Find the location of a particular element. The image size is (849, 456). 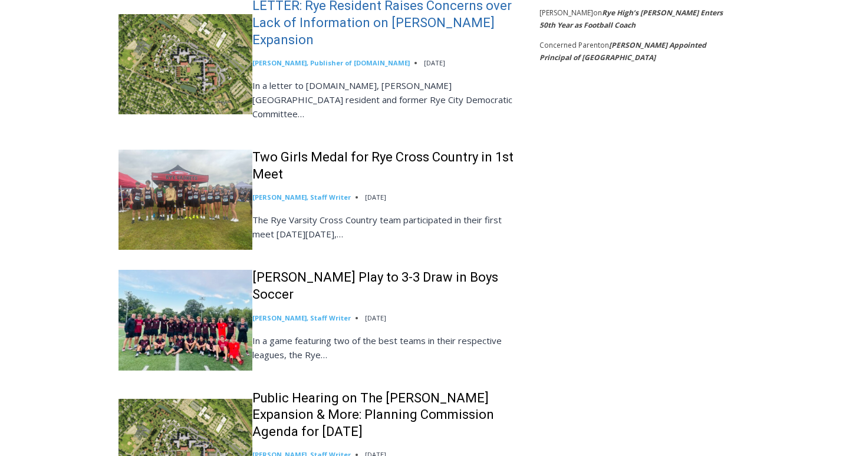

img: LETTER: Rye Resident Raises Concerns over Lack of Information on Osborn Expansion is located at coordinates (185, 64).